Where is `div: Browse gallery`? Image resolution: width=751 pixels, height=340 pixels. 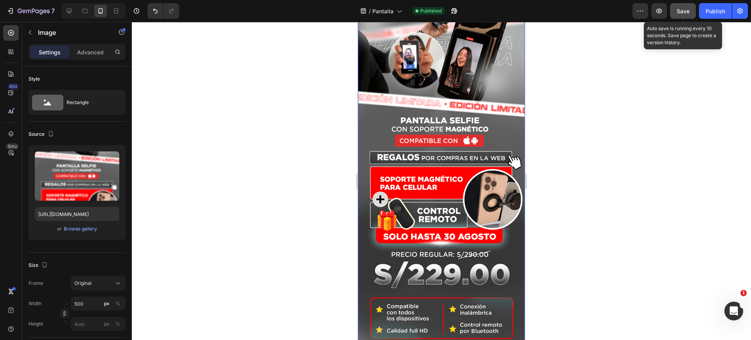 div: Browse gallery is located at coordinates (80, 229).